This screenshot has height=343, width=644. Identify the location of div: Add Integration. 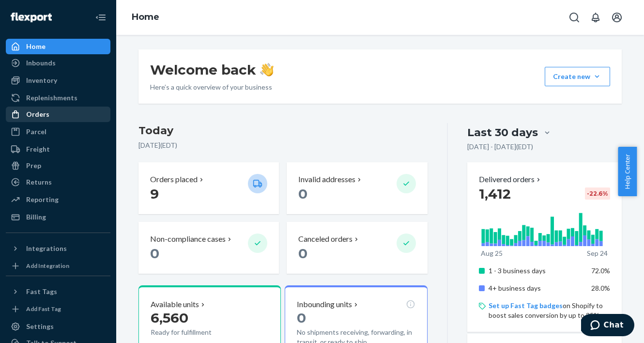
(48, 266).